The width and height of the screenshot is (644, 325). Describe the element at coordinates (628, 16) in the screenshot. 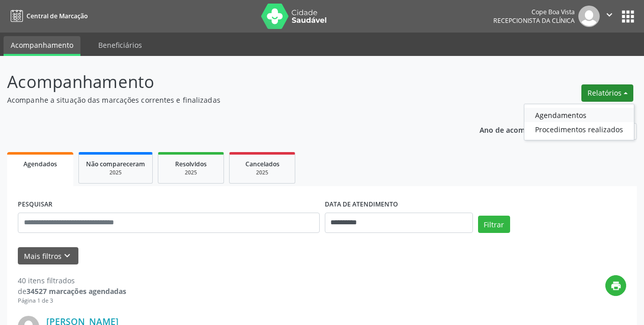

I see `button: apps` at that location.